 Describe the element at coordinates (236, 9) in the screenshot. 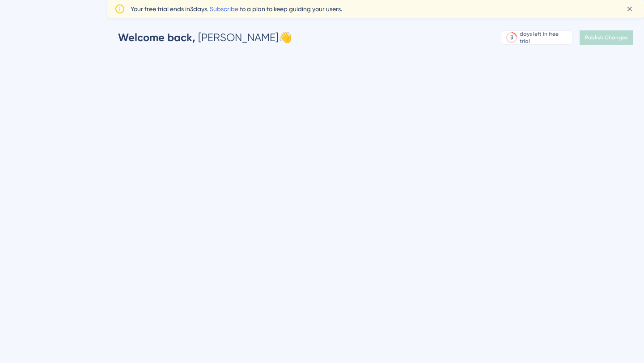

I see `span: Your free trial ends in 3 days. to a plan to keep guiding your users.` at that location.